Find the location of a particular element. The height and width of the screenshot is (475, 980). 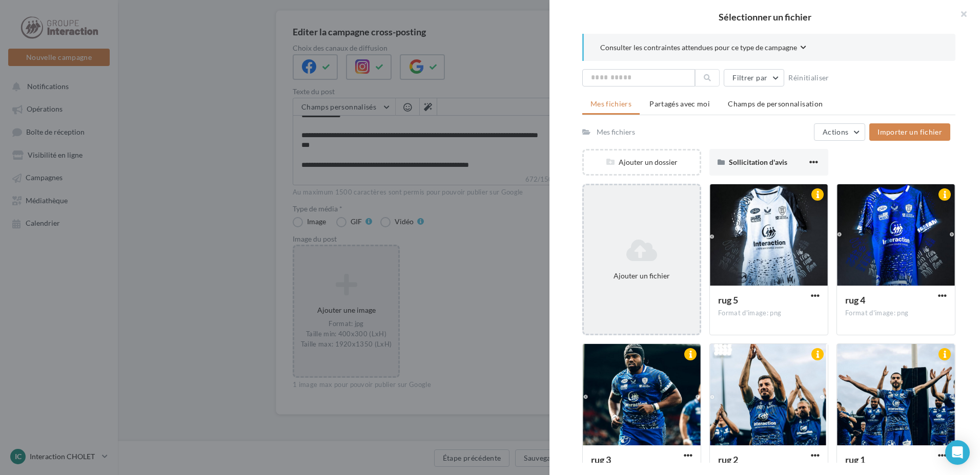

button: Actions is located at coordinates (839, 132).